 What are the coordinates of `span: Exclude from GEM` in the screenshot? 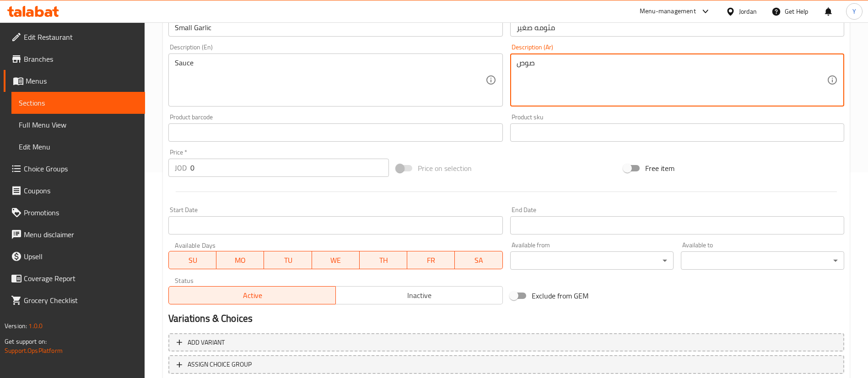 It's located at (560, 296).